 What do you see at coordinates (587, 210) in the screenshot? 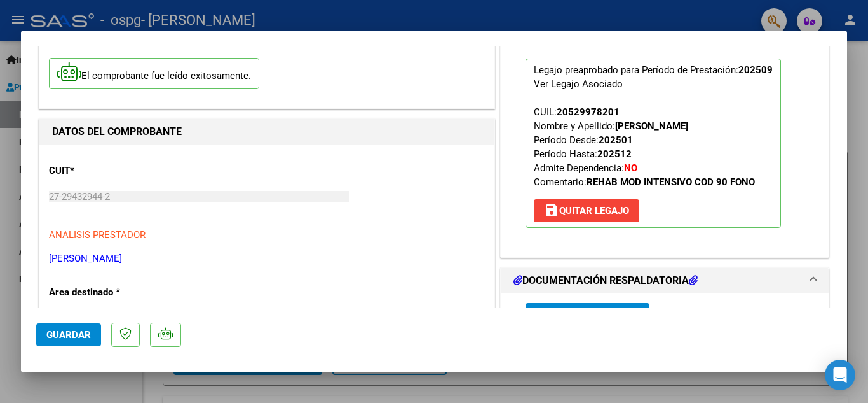
I see `span: Quitar Legajo` at bounding box center [587, 210].